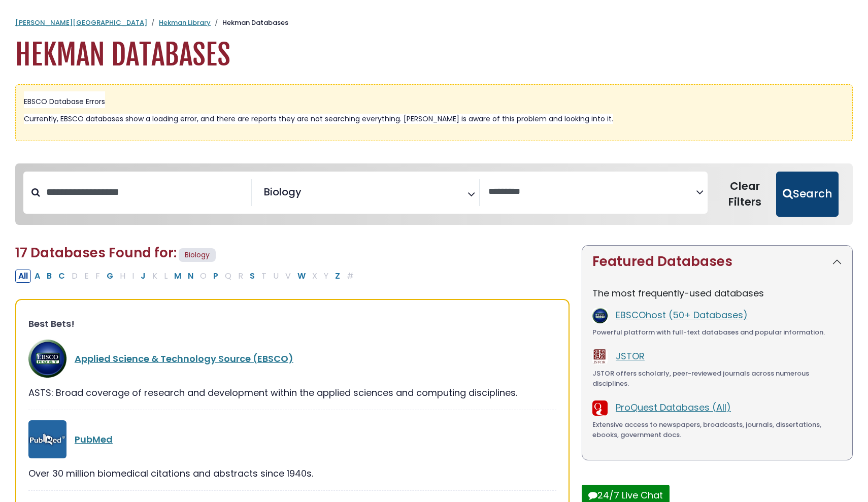 The height and width of the screenshot is (502, 868). Describe the element at coordinates (143, 276) in the screenshot. I see `button: Filter Results J` at that location.